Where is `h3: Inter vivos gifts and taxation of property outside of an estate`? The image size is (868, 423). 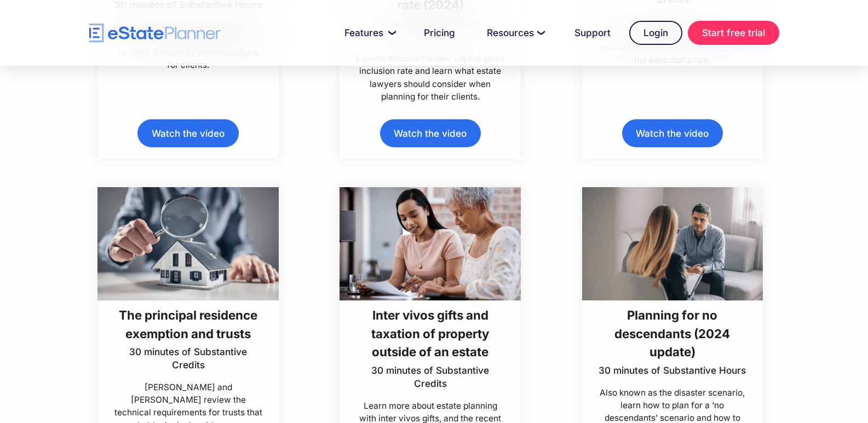
h3: Inter vivos gifts and taxation of property outside of an estate is located at coordinates (430, 334).